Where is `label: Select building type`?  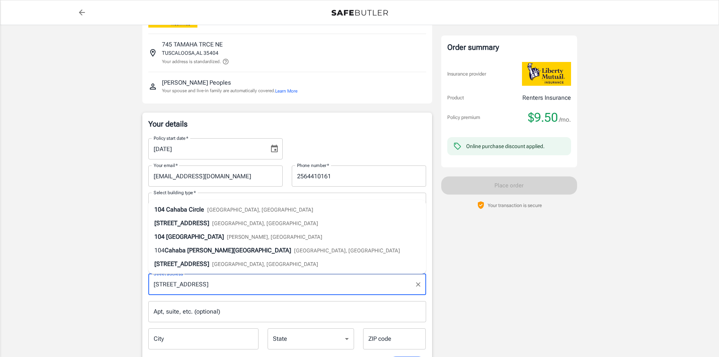
label: Select building type is located at coordinates (175, 192).